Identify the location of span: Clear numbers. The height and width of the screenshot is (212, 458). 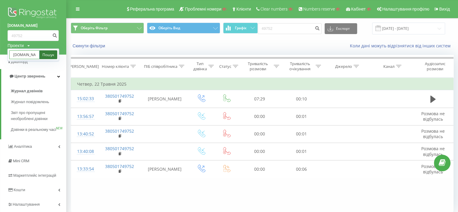
(274, 9).